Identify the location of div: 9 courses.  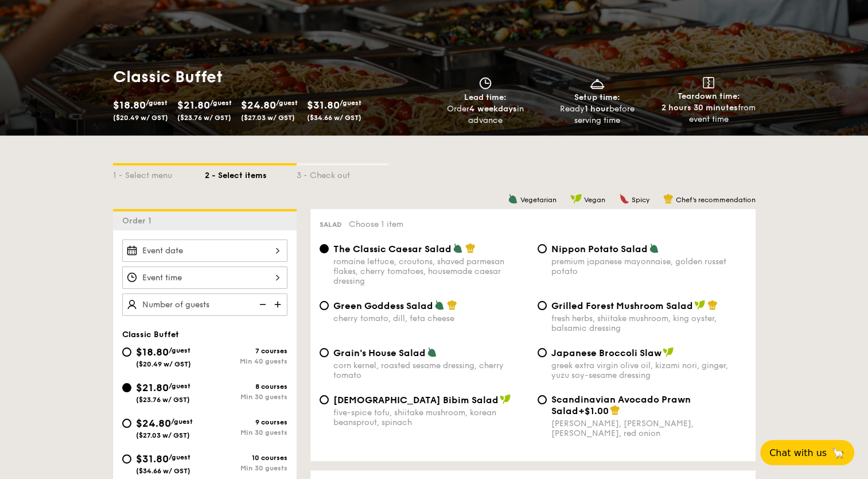
(246, 422).